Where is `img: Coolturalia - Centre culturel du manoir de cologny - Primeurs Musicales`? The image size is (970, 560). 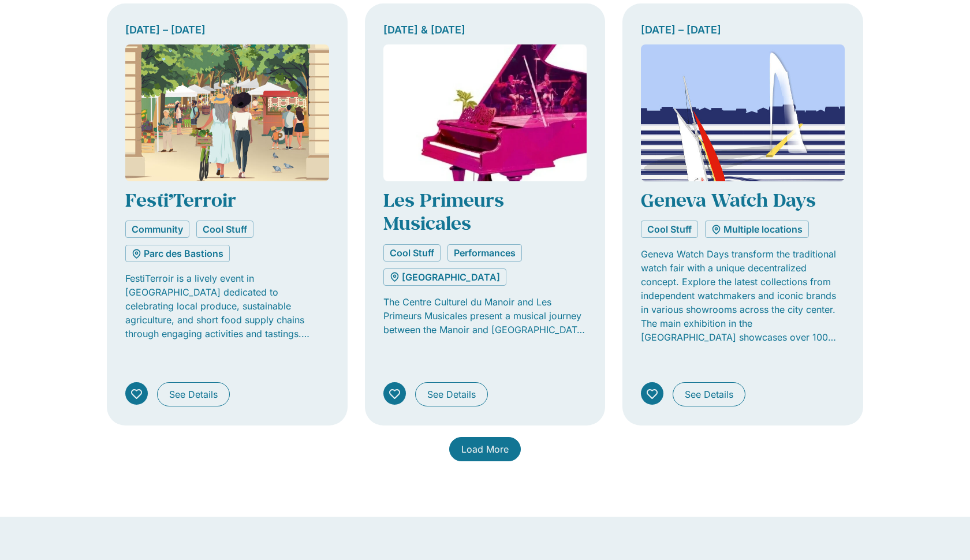
img: Coolturalia - Centre culturel du manoir de cologny - Primeurs Musicales is located at coordinates (485, 113).